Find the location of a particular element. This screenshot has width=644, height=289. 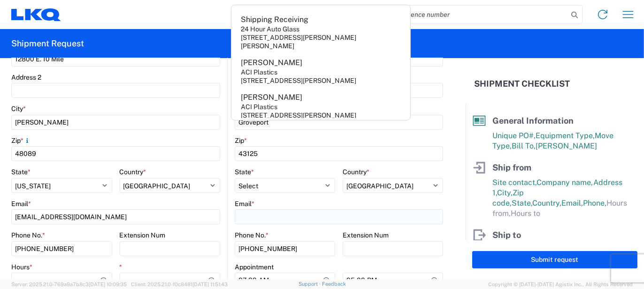

label: City is located at coordinates (18, 108).